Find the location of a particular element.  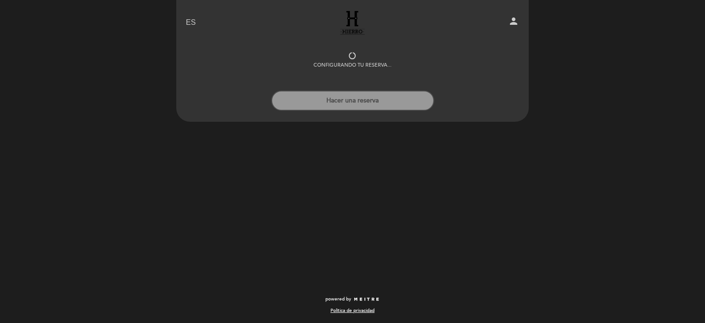

img: MEITRE is located at coordinates (366, 299).